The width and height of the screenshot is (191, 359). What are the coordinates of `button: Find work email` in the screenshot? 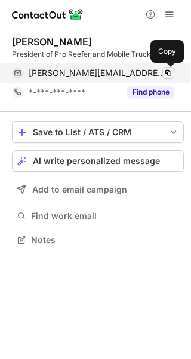 It's located at (98, 216).